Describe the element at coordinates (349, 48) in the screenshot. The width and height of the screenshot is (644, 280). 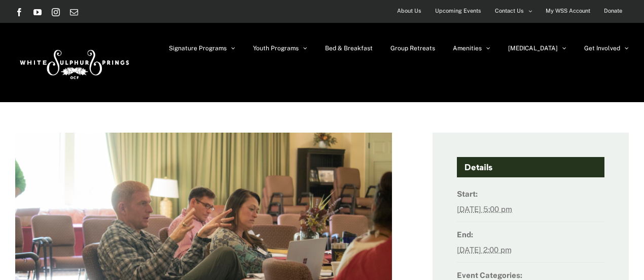
I see `a: Bed & Breakfast` at that location.